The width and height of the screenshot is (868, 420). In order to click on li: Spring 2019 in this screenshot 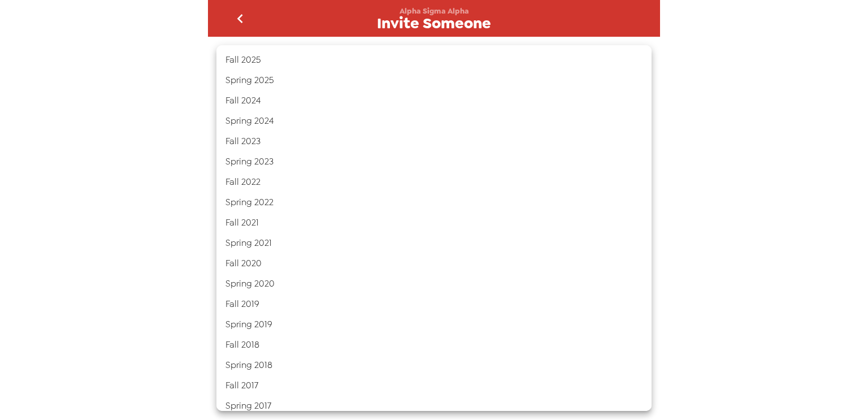, I will do `click(434, 324)`.